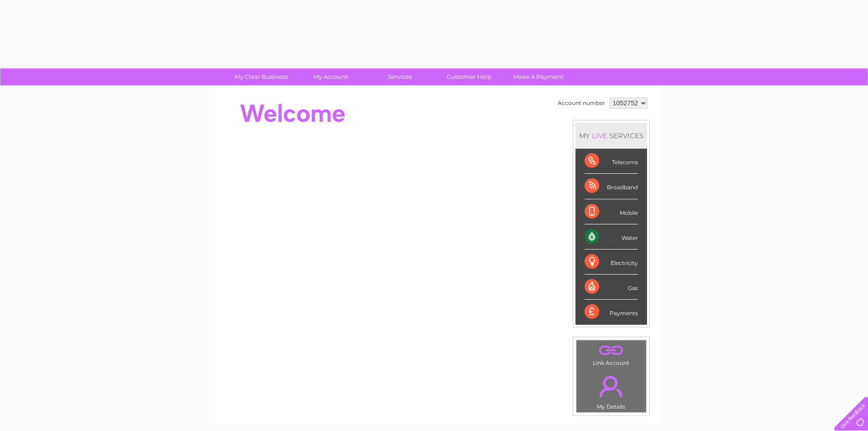  What do you see at coordinates (331, 76) in the screenshot?
I see `a: My Account` at bounding box center [331, 76].